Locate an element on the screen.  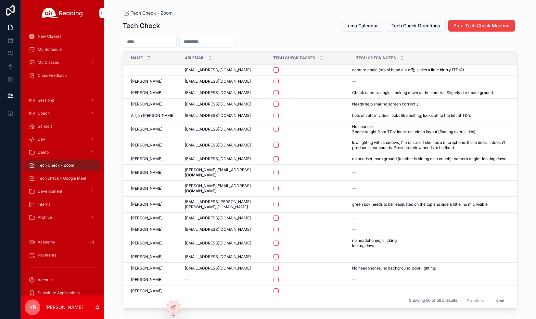
span: Internal is located at coordinates (45, 204).